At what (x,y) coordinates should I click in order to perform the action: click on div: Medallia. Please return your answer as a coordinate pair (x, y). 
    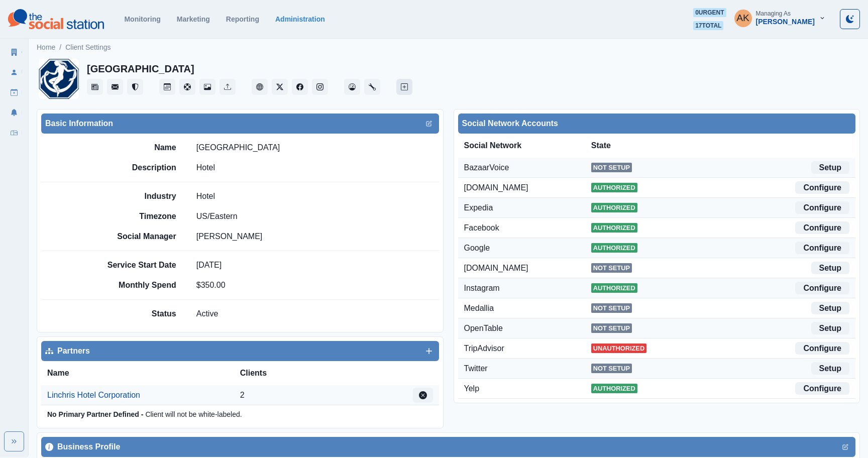
    Looking at the image, I should click on (528, 309).